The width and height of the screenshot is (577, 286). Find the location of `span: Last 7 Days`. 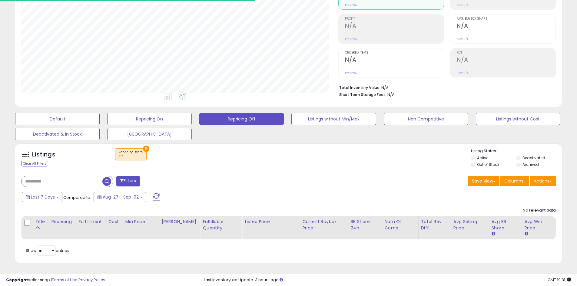

span: Last 7 Days is located at coordinates (43, 197).